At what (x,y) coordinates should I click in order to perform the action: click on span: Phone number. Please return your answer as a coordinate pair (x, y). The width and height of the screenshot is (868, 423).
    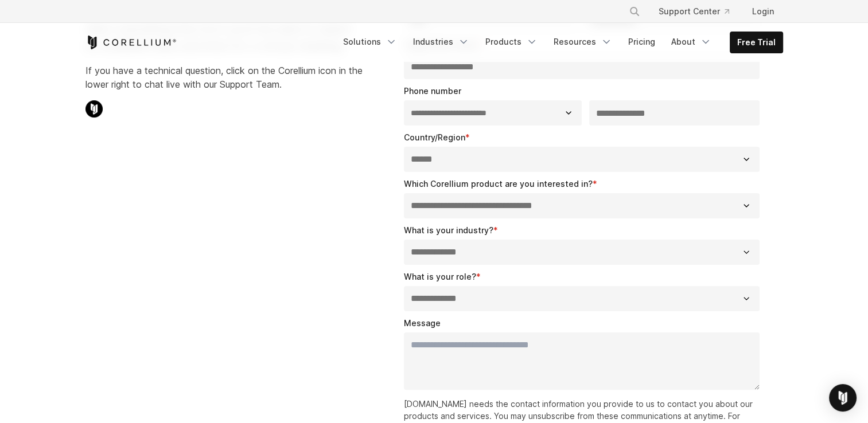
    Looking at the image, I should click on (432, 91).